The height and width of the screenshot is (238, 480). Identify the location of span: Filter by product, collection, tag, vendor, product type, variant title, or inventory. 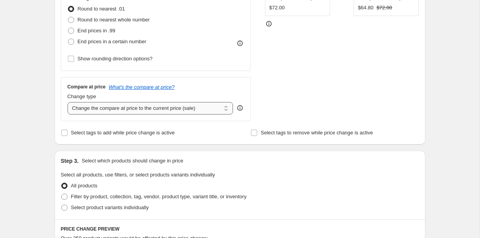
(159, 197).